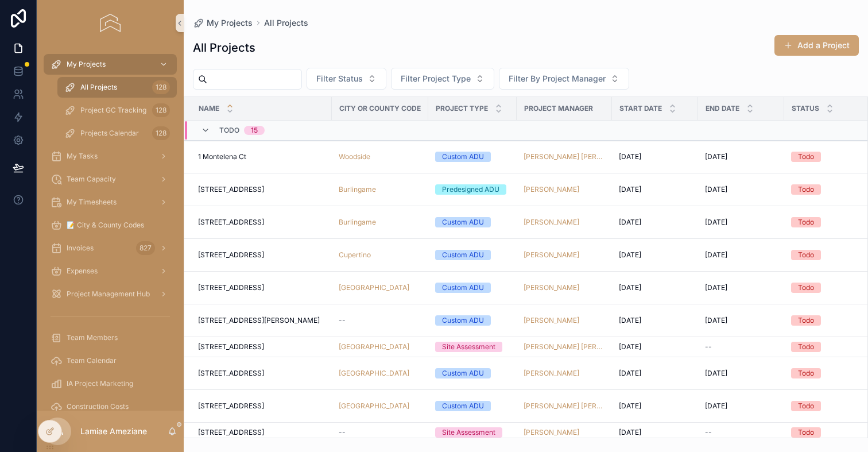  I want to click on span: Name, so click(209, 108).